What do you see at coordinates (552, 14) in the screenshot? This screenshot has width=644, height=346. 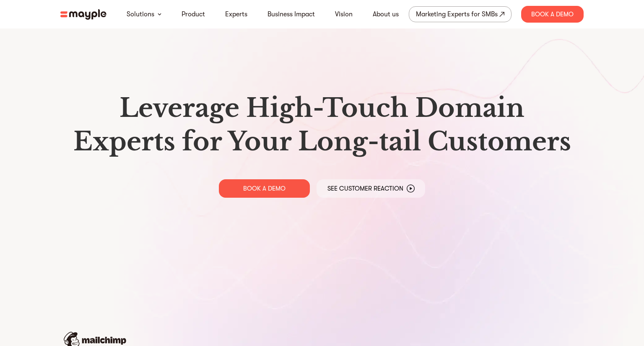 I see `div: Book A Demo` at bounding box center [552, 14].